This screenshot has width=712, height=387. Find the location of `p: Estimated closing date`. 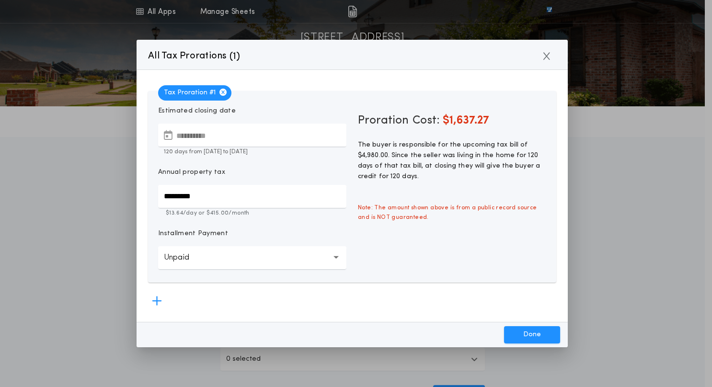

p: Estimated closing date is located at coordinates (252, 111).